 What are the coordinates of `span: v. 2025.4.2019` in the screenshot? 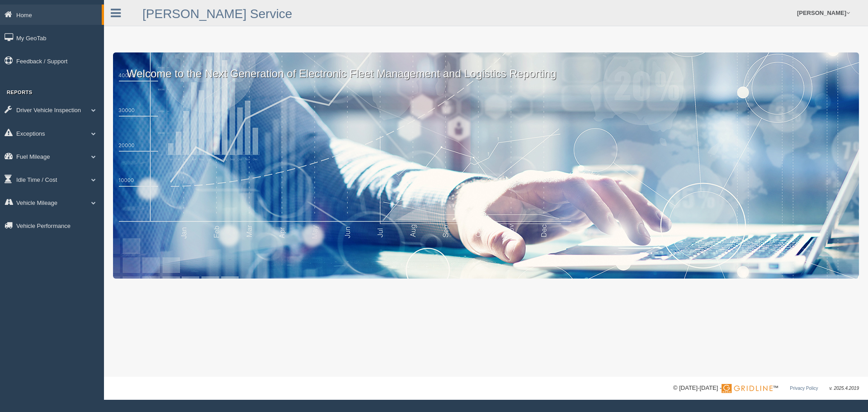 It's located at (844, 388).